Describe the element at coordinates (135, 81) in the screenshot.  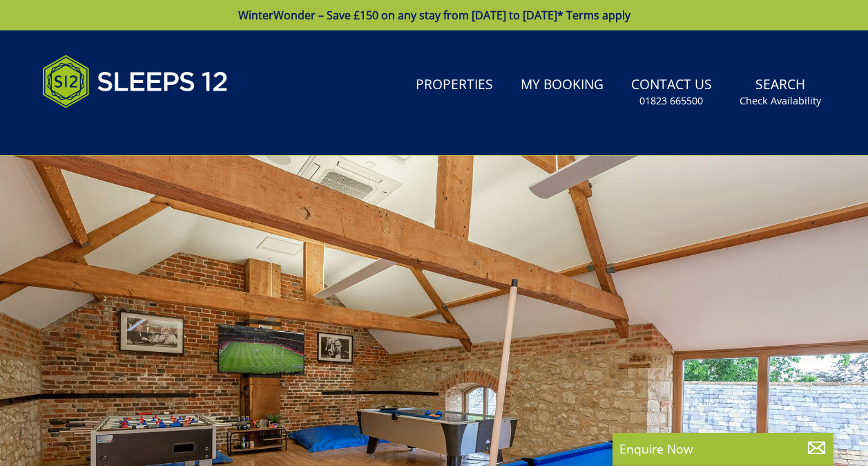
I see `img: Sleeps 12` at that location.